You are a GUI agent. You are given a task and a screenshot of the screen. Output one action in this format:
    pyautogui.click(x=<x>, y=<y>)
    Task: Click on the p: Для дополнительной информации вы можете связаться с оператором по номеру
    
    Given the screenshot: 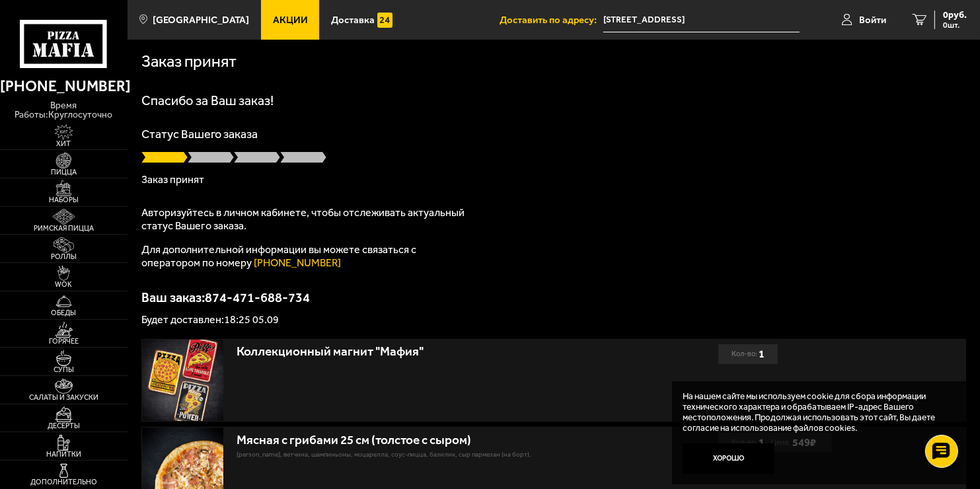 What is the action you would take?
    pyautogui.click(x=307, y=257)
    